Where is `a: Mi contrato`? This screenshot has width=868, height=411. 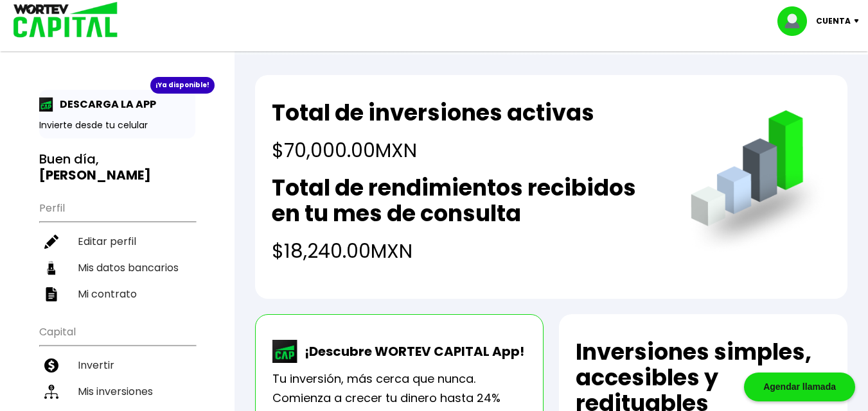
a: Mi contrato is located at coordinates (117, 294).